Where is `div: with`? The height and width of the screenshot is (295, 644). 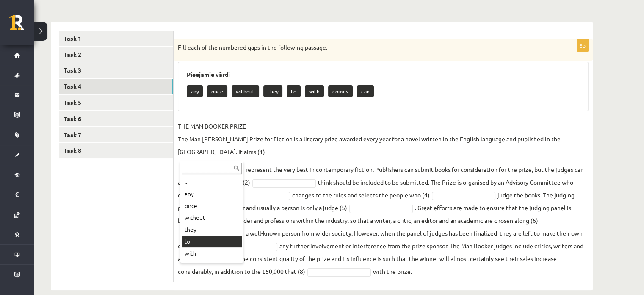
div: with is located at coordinates (212, 253).